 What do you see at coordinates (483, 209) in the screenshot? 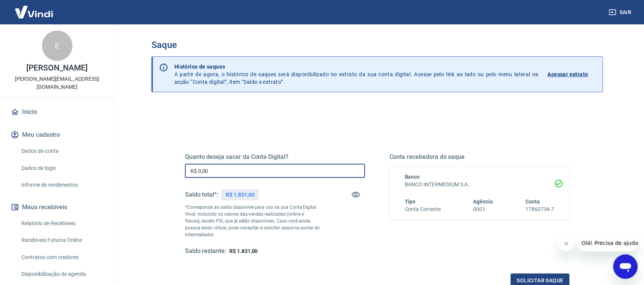
I see `h6: 0001` at bounding box center [483, 209].